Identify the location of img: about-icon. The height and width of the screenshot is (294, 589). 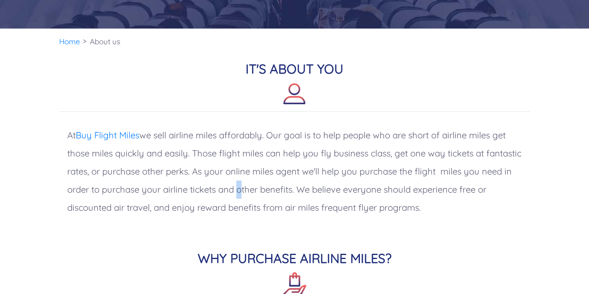
(294, 94).